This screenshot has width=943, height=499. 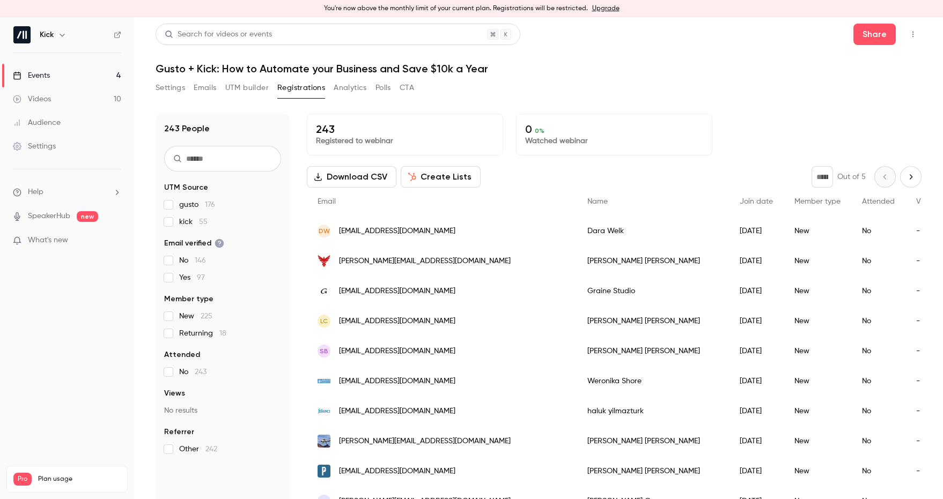 What do you see at coordinates (187, 129) in the screenshot?
I see `h1: 243 People` at bounding box center [187, 129].